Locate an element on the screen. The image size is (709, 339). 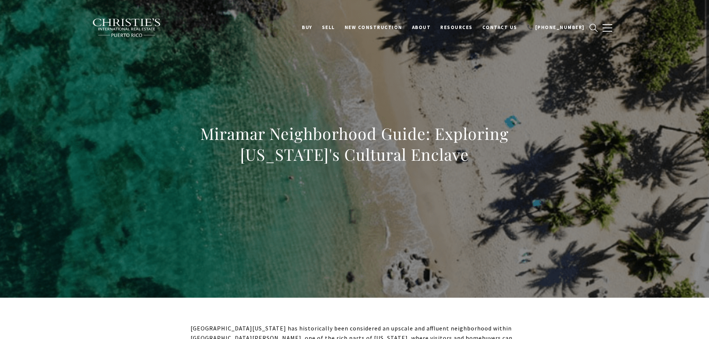
img: Christie's International Real Estate black text logo is located at coordinates (127, 28).